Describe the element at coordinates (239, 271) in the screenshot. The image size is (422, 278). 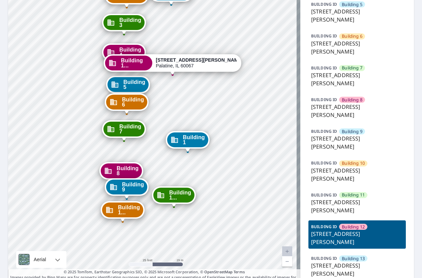
I see `a: Terms` at that location.